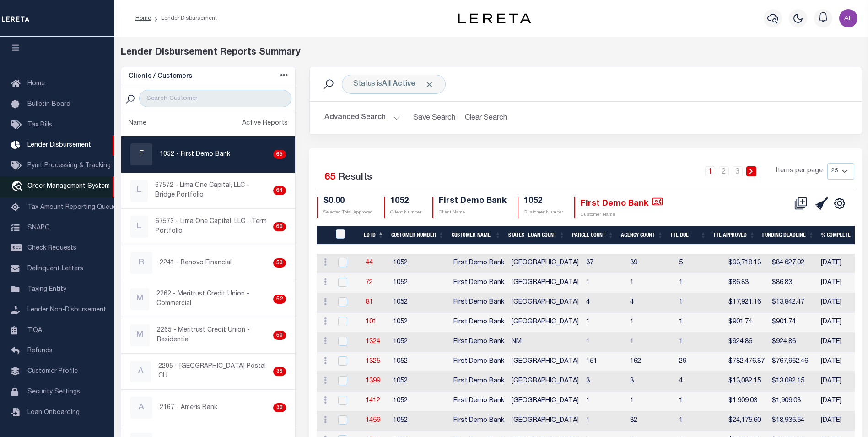 The width and height of the screenshot is (868, 437). What do you see at coordinates (208, 299) in the screenshot?
I see `a: M2262 - Meritrust Credit Union - Commercial52` at bounding box center [208, 299].